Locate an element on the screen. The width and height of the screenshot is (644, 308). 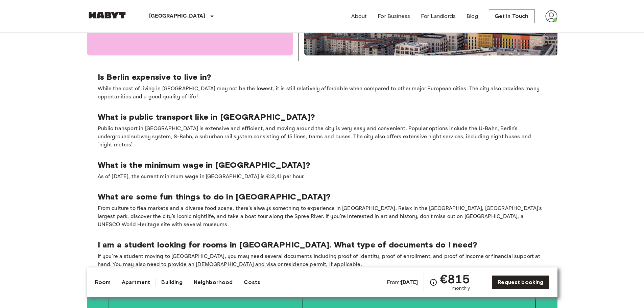
a: Room is located at coordinates (103, 282).